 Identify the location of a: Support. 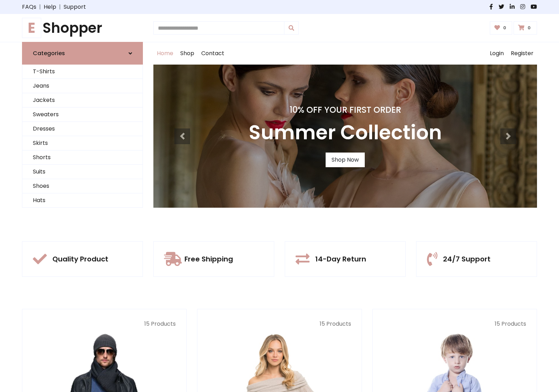
(75, 7).